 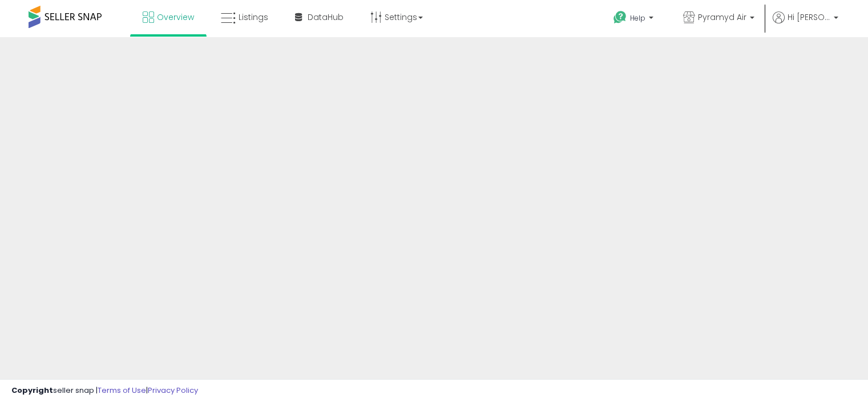 What do you see at coordinates (634, 19) in the screenshot?
I see `a: Help` at bounding box center [634, 19].